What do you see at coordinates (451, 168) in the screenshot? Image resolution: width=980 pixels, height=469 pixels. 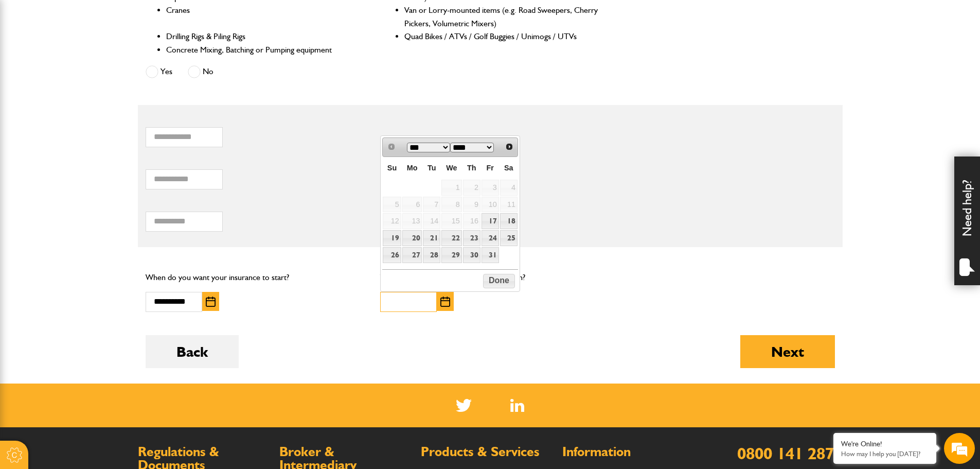 I see `span: Wednesday` at bounding box center [451, 168].